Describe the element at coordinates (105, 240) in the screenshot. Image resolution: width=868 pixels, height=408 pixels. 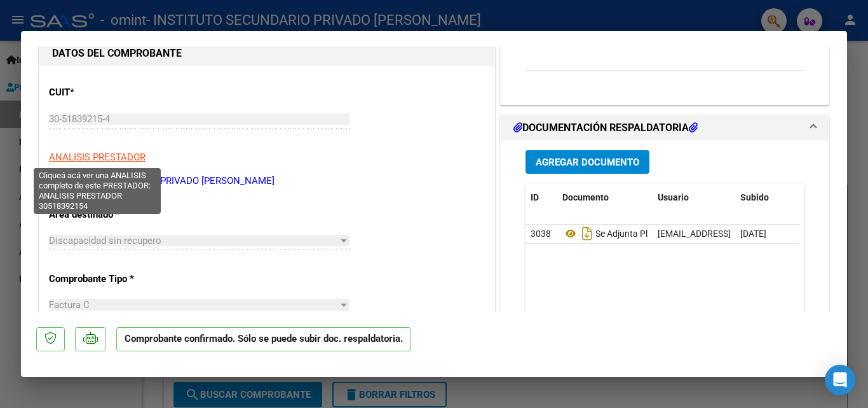
I see `span: Discapacidad sin recupero` at that location.